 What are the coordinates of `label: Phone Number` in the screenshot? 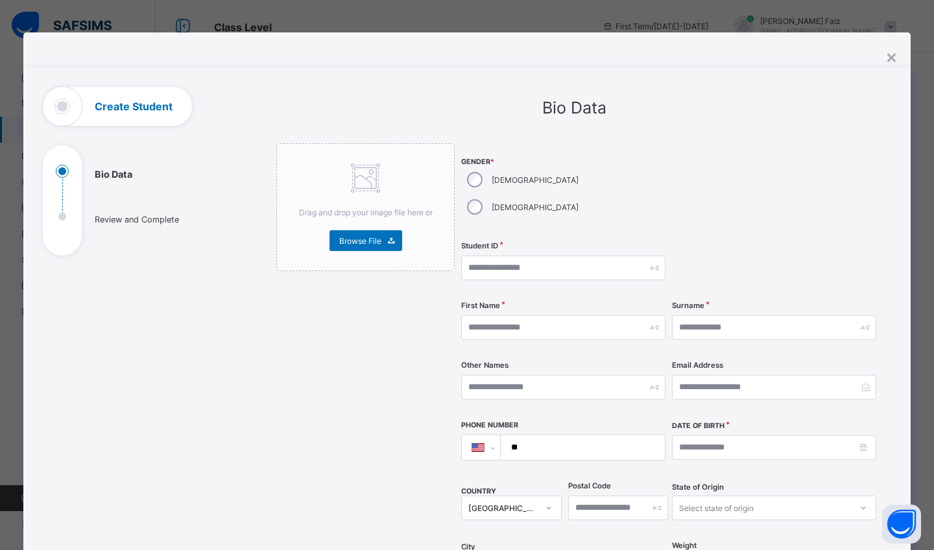 It's located at (490, 425).